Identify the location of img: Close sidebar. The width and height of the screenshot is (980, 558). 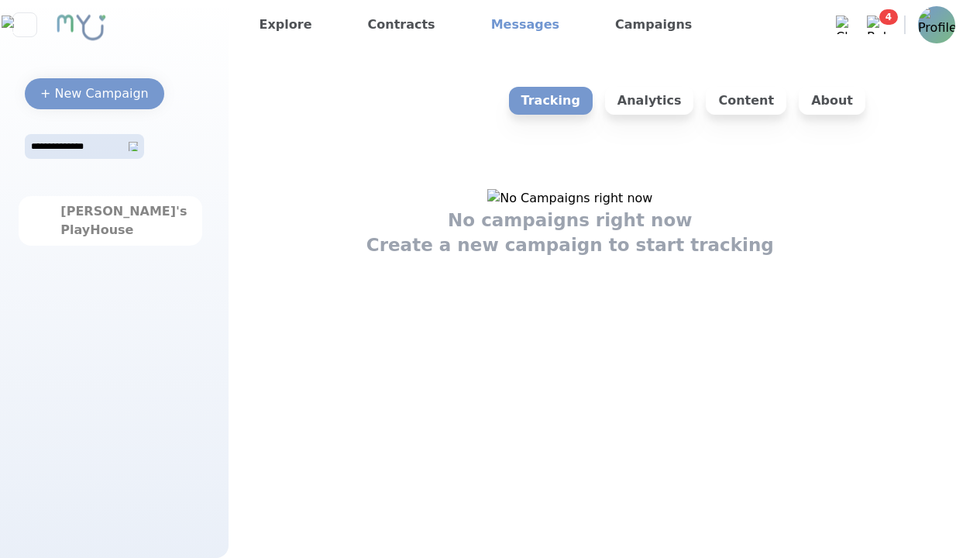
(24, 25).